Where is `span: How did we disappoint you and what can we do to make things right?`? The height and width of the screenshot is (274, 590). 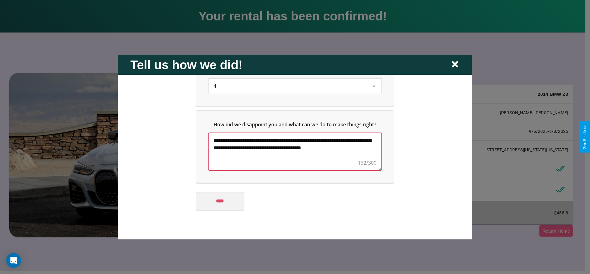
span: How did we disappoint you and what can we do to make things right? is located at coordinates (295, 124).